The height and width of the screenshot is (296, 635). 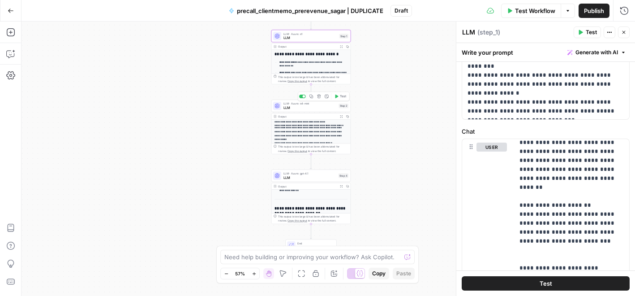 What do you see at coordinates (469, 32) in the screenshot?
I see `textarea: LLM` at bounding box center [469, 32].